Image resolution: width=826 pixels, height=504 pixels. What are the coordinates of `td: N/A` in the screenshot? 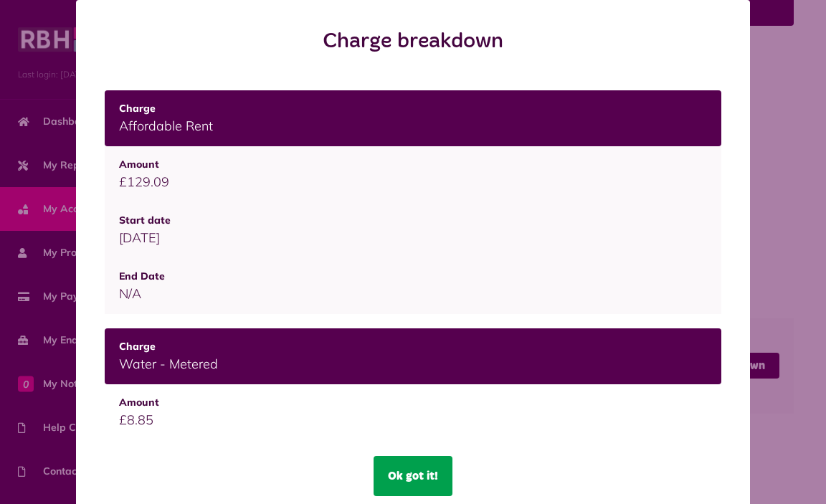 It's located at (413, 286).